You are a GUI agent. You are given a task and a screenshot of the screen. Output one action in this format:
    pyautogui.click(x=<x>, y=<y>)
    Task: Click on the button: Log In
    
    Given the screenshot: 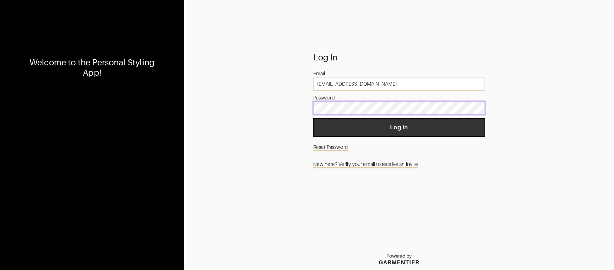 What is the action you would take?
    pyautogui.click(x=399, y=128)
    